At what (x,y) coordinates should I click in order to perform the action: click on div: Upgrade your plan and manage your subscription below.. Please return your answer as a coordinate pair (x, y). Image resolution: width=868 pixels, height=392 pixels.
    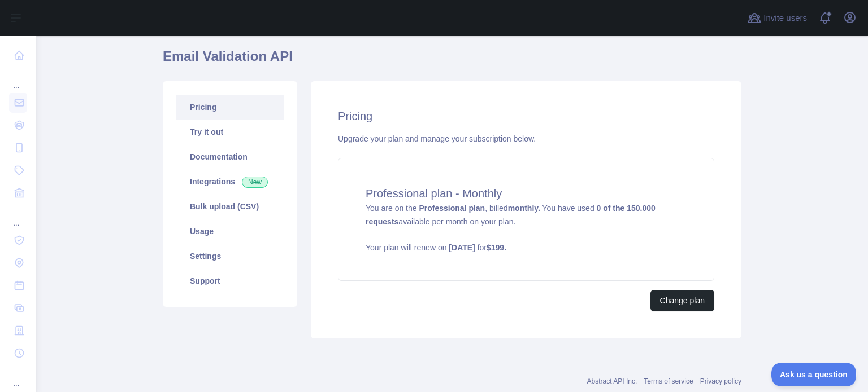
    Looking at the image, I should click on (526, 138).